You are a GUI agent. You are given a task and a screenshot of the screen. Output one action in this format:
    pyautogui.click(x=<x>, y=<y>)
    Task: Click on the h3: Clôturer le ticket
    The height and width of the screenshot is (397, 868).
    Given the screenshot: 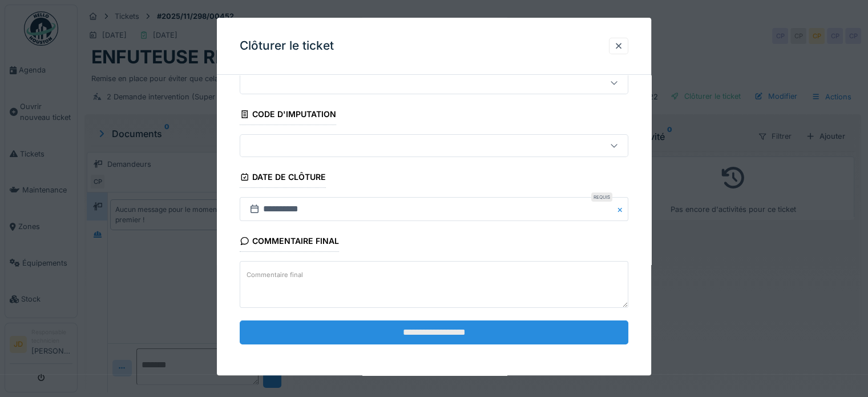 What is the action you would take?
    pyautogui.click(x=286, y=45)
    